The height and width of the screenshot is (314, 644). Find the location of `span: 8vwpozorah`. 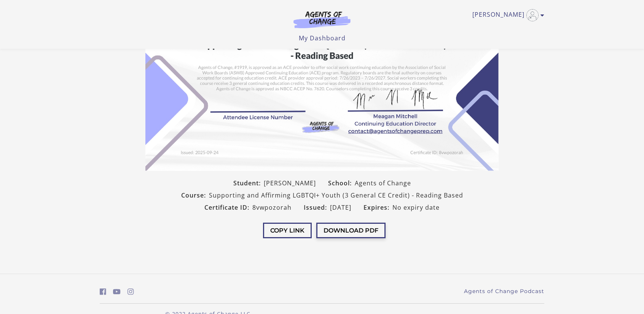

span: 8vwpozorah is located at coordinates (272, 207).